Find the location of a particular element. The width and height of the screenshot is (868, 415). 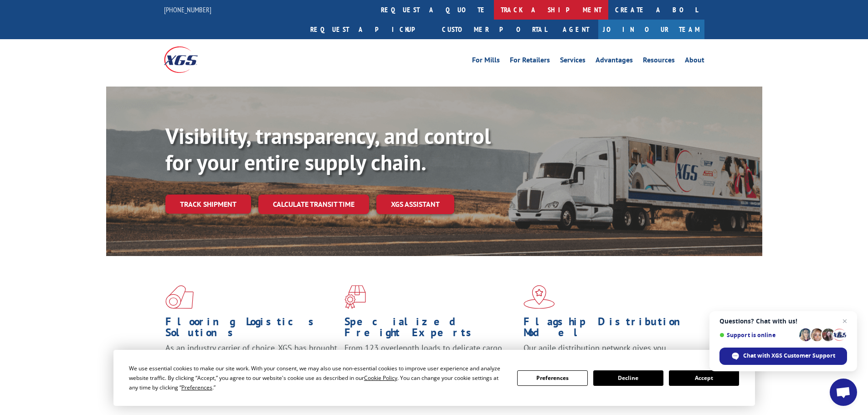

img: xgs-icon-focused-on-flooring-red is located at coordinates (355, 297).